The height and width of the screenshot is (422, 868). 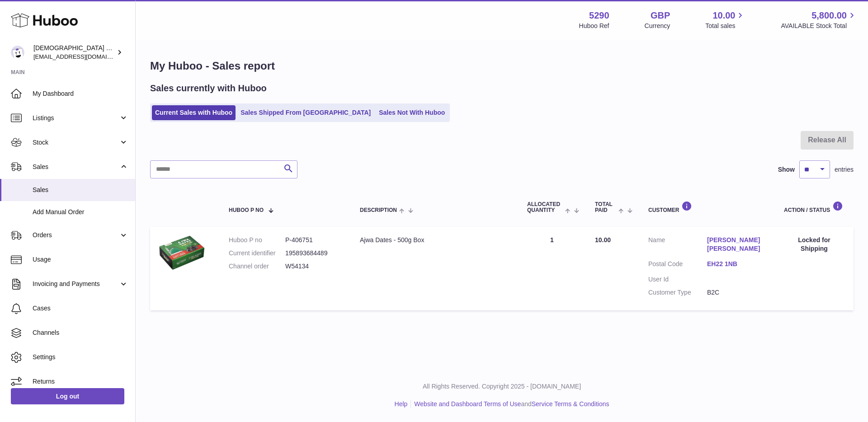 What do you see at coordinates (80, 332) in the screenshot?
I see `span: Channels` at bounding box center [80, 332].